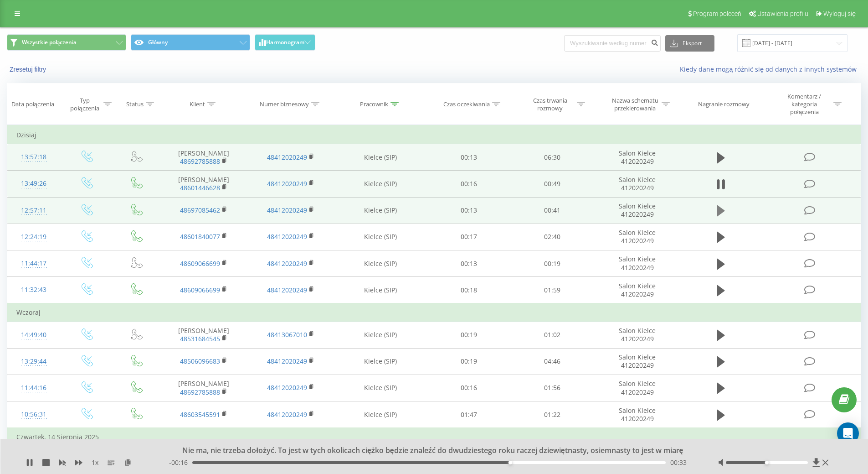  What do you see at coordinates (49, 42) in the screenshot?
I see `span: Wszystkie połączenia` at bounding box center [49, 42].